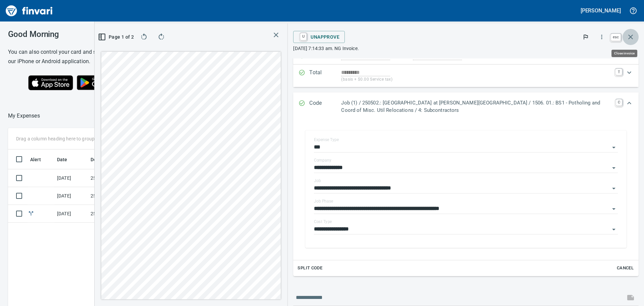 This screenshot has height=306, width=644. I want to click on a: esc, so click(616, 37).